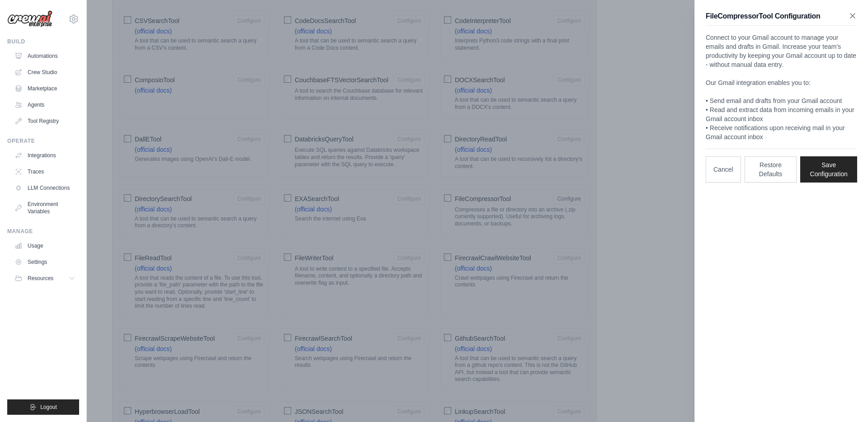  I want to click on button: Cancel, so click(724, 170).